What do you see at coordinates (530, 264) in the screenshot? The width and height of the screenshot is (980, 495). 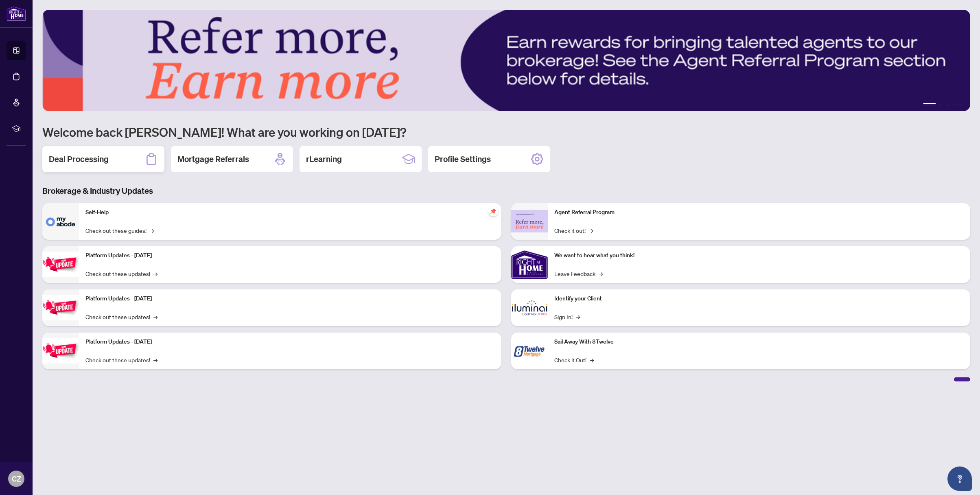 I see `img: We want to hear what you think!` at bounding box center [530, 264].